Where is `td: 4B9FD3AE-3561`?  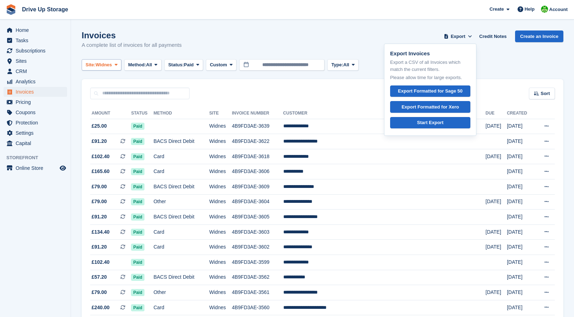
td: 4B9FD3AE-3561 is located at coordinates (257, 293).